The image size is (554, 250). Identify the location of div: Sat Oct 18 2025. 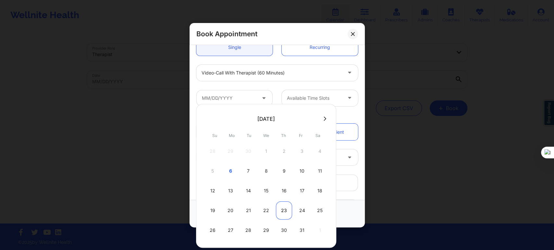
(319, 191).